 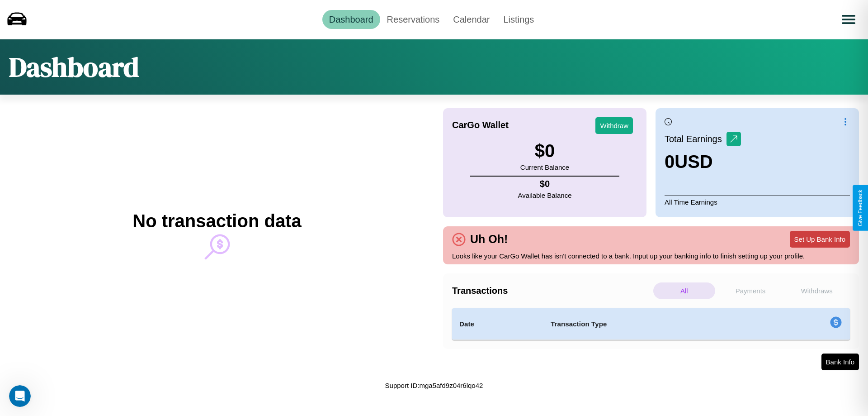 I want to click on div: Give Feedback, so click(x=860, y=208).